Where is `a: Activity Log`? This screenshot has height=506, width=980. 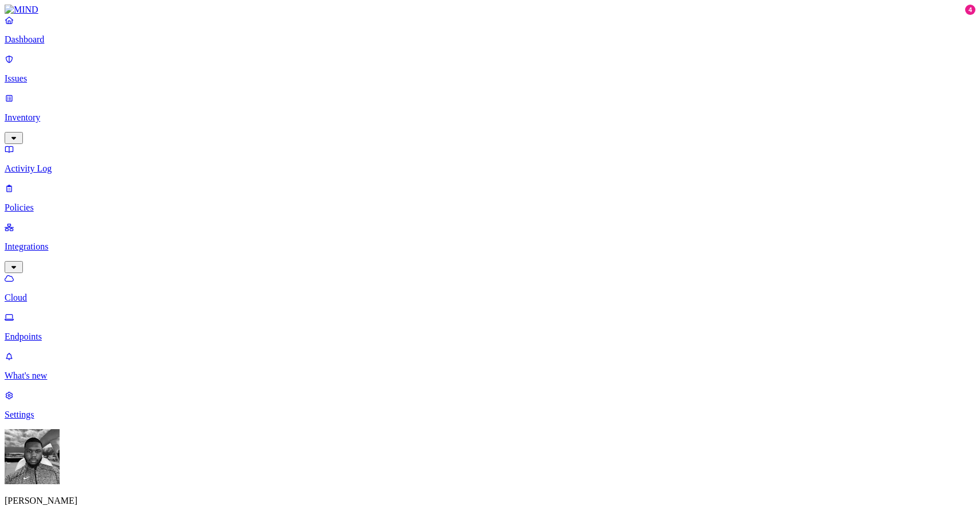 a: Activity Log is located at coordinates (490, 159).